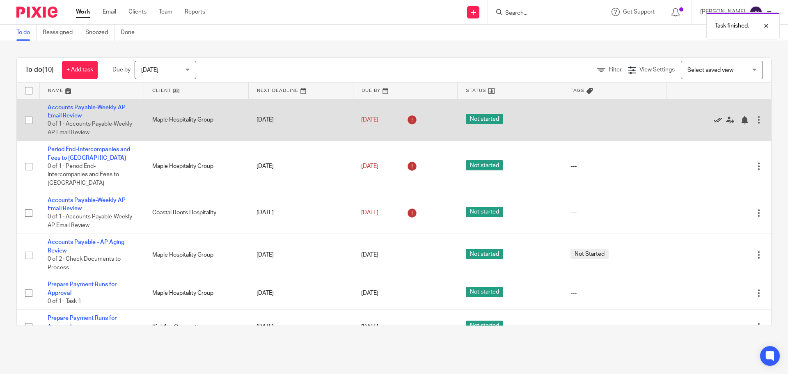  I want to click on a: Accounts Payable - AP Aging Review, so click(86, 246).